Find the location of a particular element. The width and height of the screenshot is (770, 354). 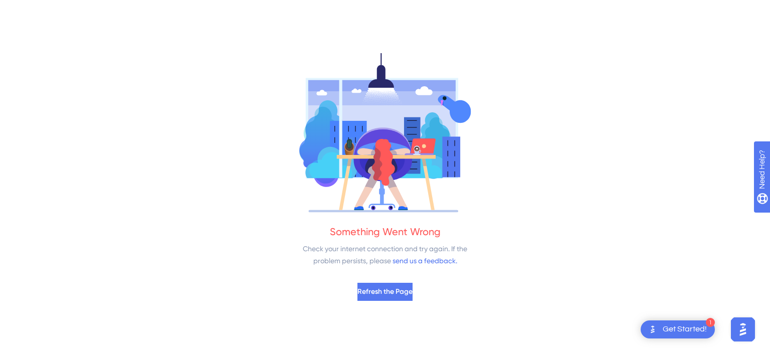

div: Get Started! is located at coordinates (685, 329).